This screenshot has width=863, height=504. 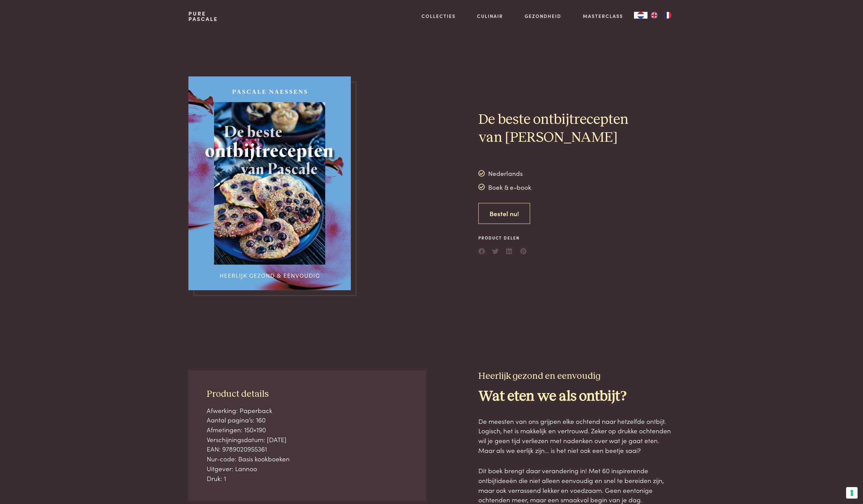 I want to click on span: Product details, so click(x=237, y=394).